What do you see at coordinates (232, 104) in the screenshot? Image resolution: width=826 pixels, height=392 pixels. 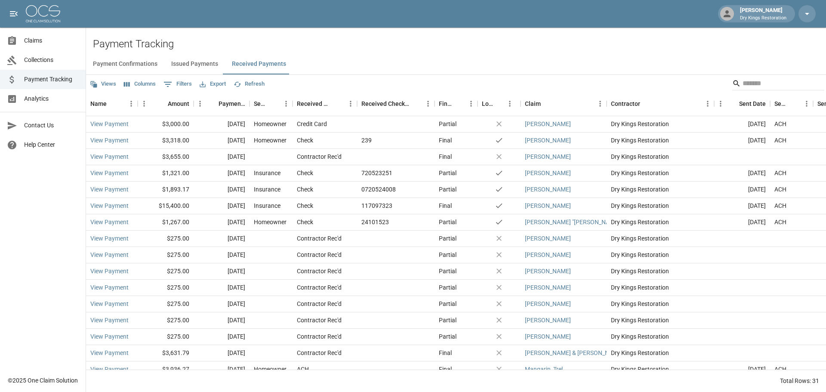 I see `div: Payment Date` at bounding box center [232, 104].